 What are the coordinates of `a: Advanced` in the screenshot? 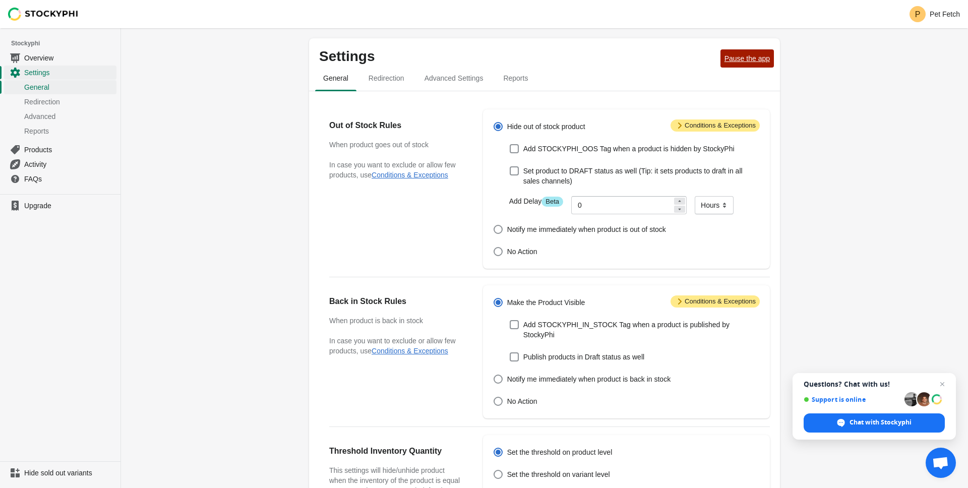 It's located at (60, 116).